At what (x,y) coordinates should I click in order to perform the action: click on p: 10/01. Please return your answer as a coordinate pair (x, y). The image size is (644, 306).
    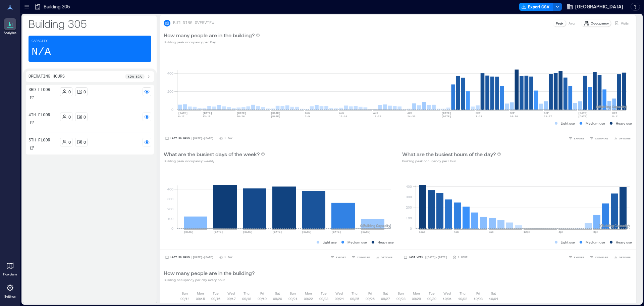
    Looking at the image, I should click on (447, 298).